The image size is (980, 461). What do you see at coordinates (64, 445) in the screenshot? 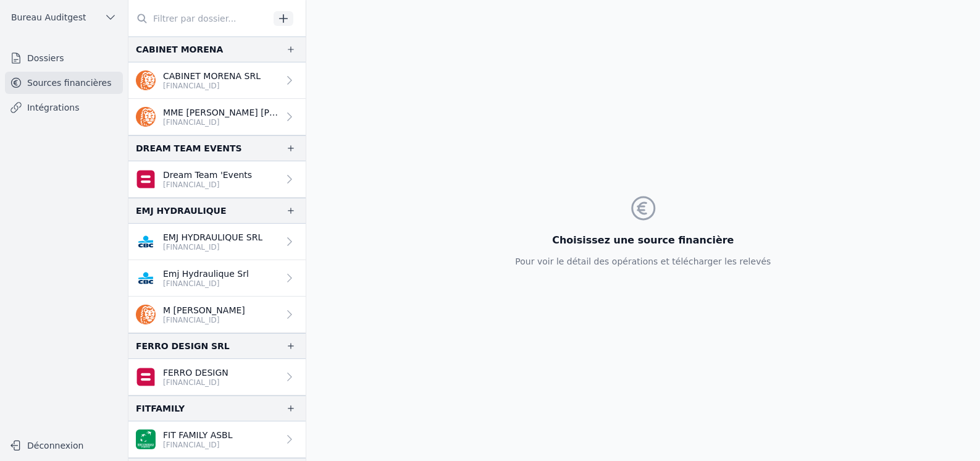
I see `button: Déconnexion` at bounding box center [64, 445].